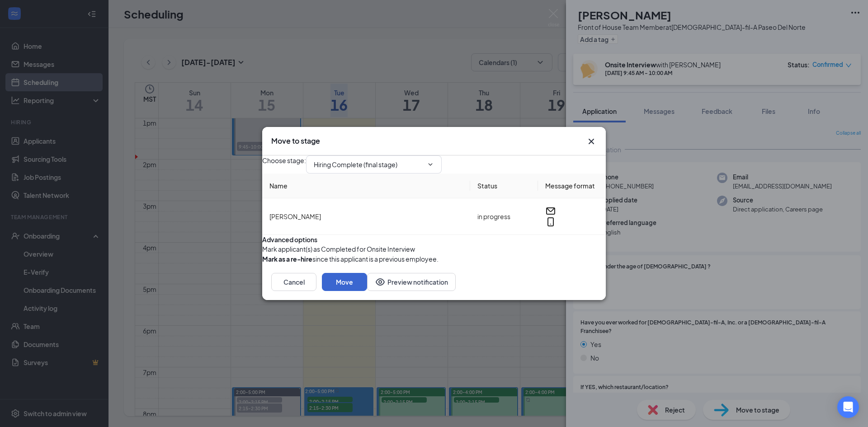  I want to click on th: Message format, so click(572, 186).